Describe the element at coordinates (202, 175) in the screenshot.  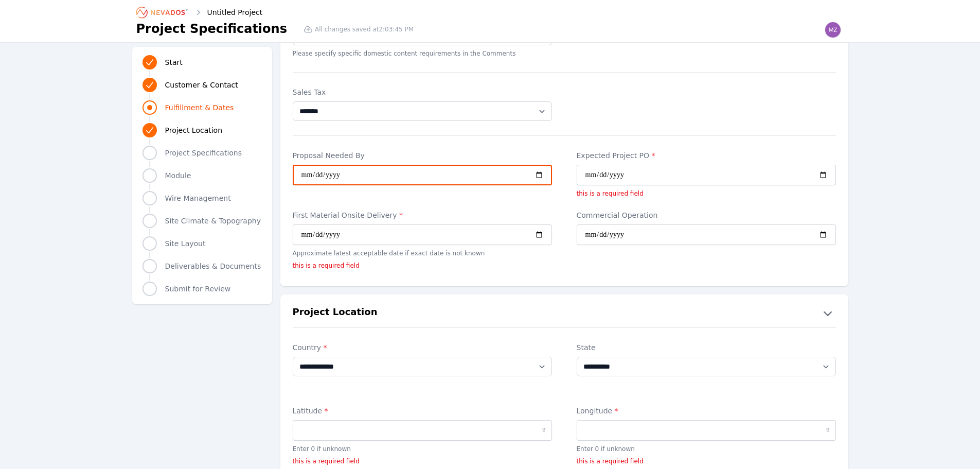
I see `nav: Progress` at that location.